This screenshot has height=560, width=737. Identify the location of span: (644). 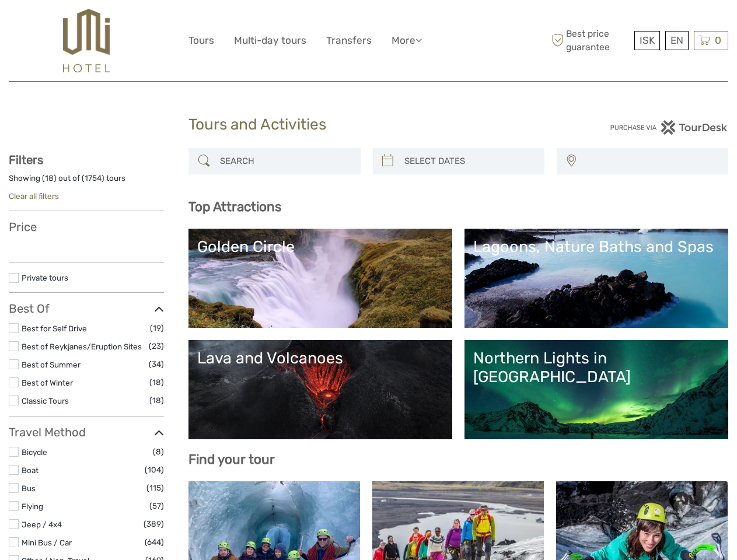
(154, 542).